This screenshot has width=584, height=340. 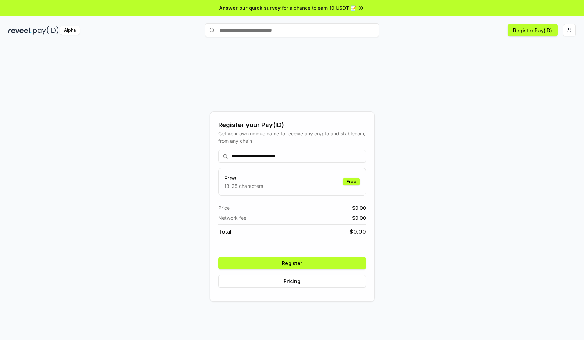 I want to click on p: 13-25 characters, so click(x=244, y=186).